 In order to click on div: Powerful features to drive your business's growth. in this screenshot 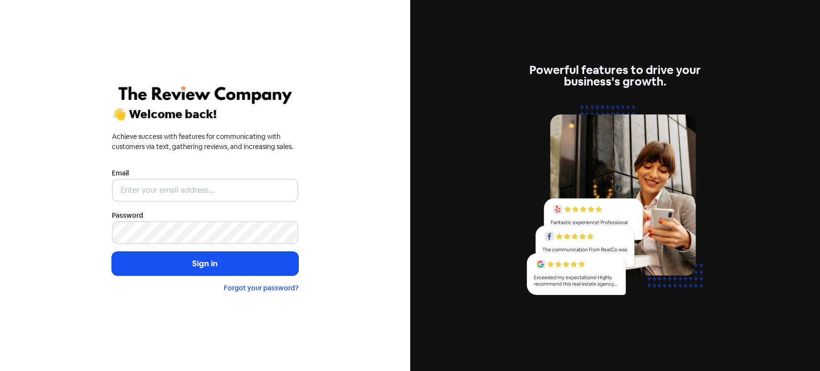, I will do `click(615, 76)`.